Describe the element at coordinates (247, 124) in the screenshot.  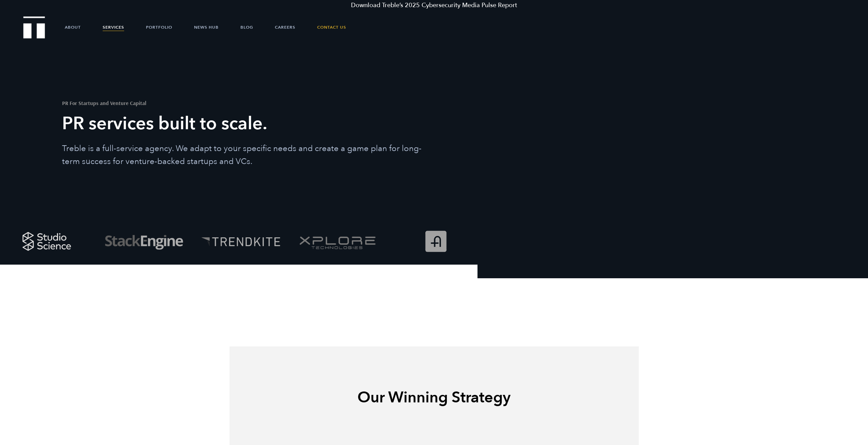
I see `h1: PR services built to scale.` at that location.